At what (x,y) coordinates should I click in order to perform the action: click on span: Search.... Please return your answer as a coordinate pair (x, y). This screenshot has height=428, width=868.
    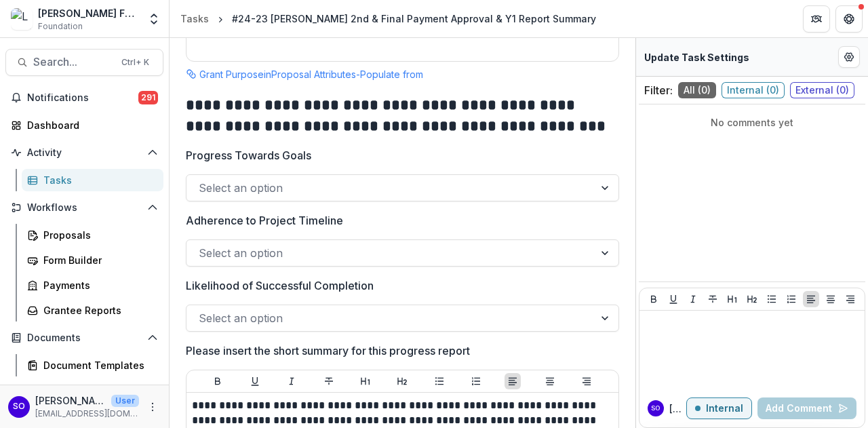
    Looking at the image, I should click on (74, 62).